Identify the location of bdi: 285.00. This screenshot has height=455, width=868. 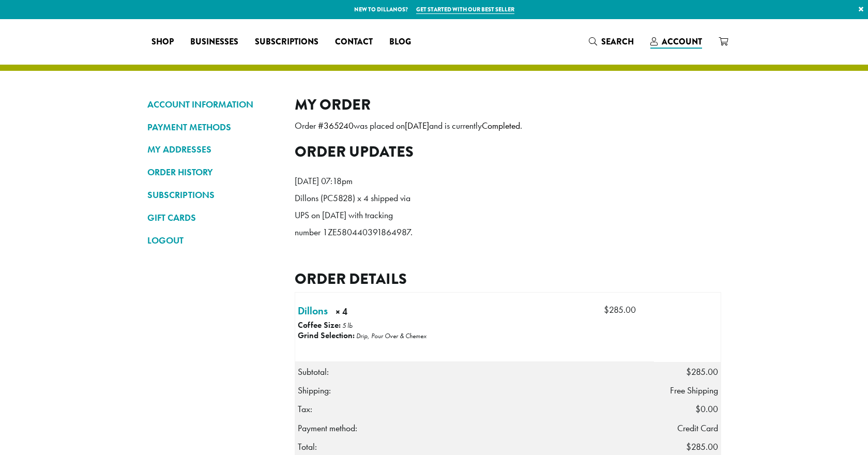
(620, 310).